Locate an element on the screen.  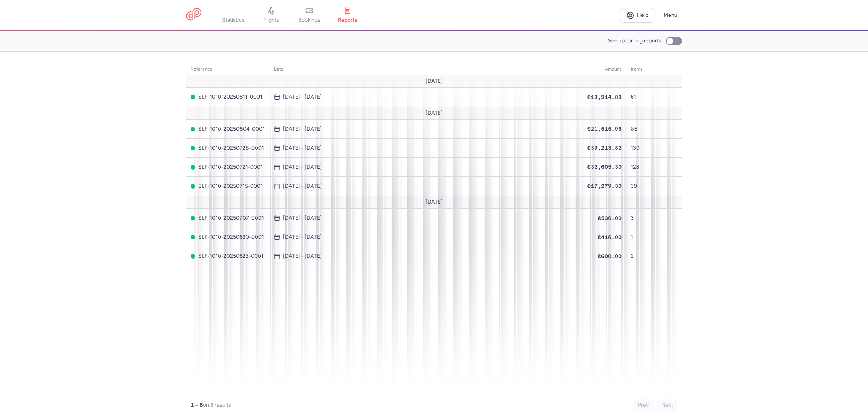
th: date is located at coordinates (426, 69).